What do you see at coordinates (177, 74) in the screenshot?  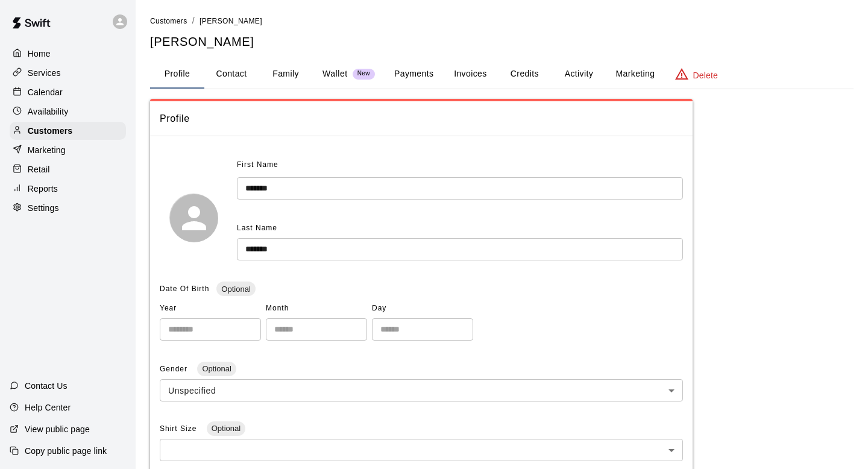 I see `button: Profile` at bounding box center [177, 74].